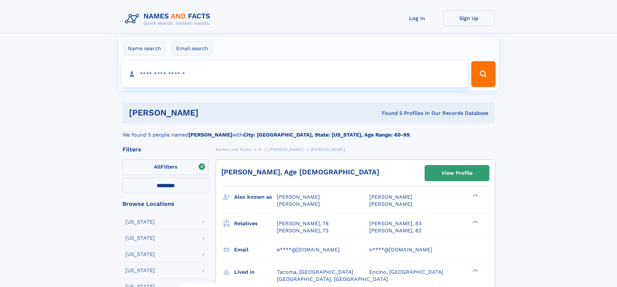 The width and height of the screenshot is (617, 287). I want to click on a: View Profile, so click(457, 173).